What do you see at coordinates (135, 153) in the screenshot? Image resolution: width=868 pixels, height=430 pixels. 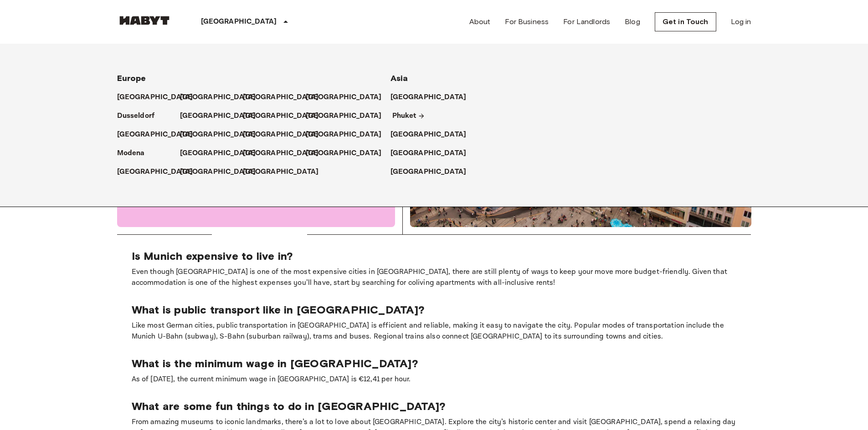 I see `a: Modena` at bounding box center [135, 153].